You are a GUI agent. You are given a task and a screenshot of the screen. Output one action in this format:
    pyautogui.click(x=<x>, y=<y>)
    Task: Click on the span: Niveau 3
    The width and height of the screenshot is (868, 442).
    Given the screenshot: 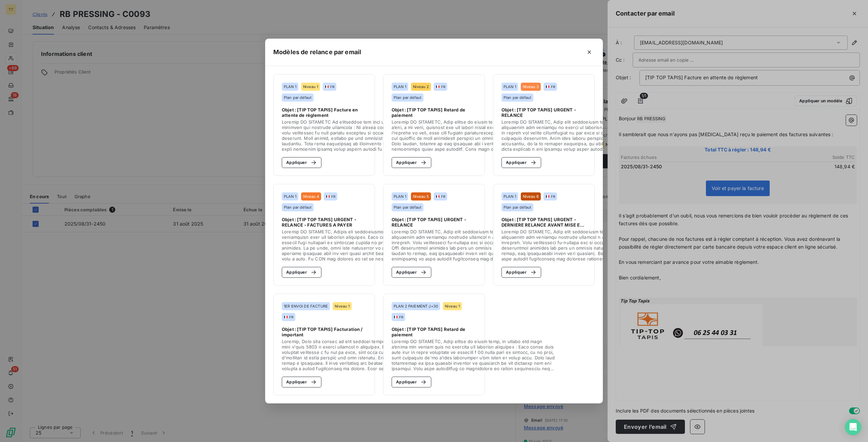 What is the action you would take?
    pyautogui.click(x=531, y=87)
    